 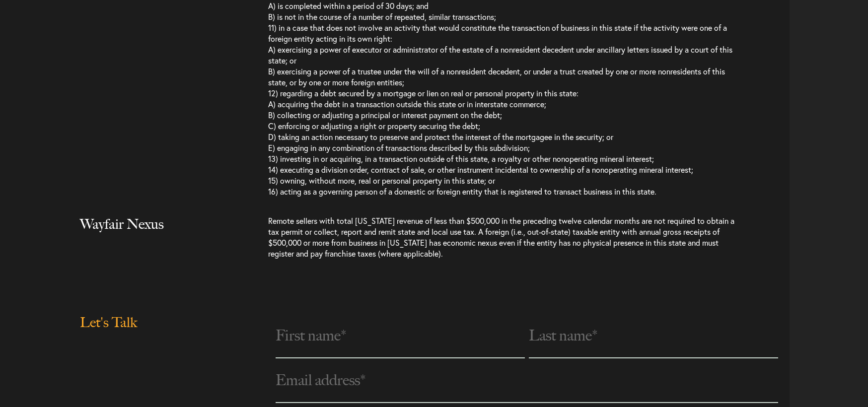 I want to click on input: First name*, so click(x=400, y=336).